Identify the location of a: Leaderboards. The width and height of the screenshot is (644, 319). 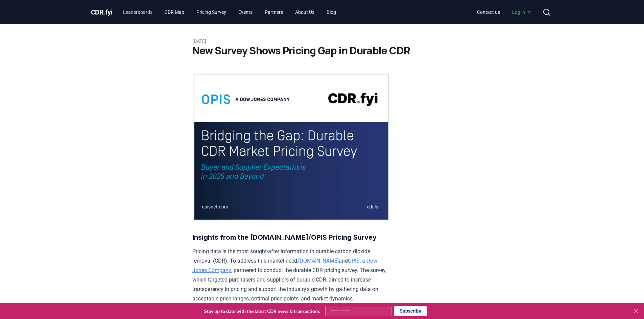
(137, 12).